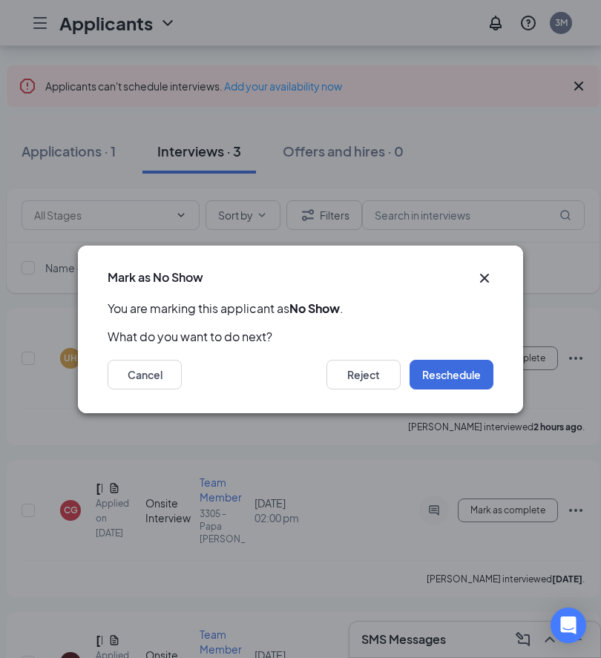 Image resolution: width=601 pixels, height=658 pixels. I want to click on p: You are marking this applicant as ., so click(300, 309).